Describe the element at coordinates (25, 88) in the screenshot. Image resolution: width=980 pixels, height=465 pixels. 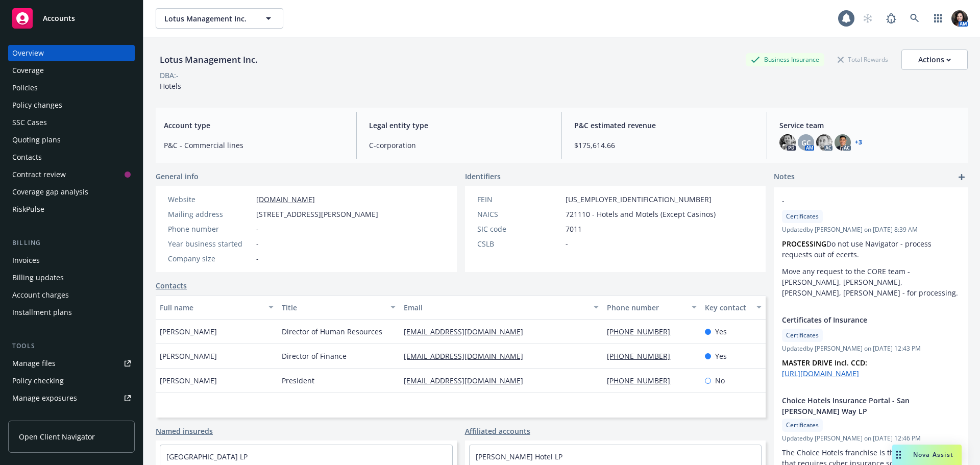
I see `div: Policies` at that location.